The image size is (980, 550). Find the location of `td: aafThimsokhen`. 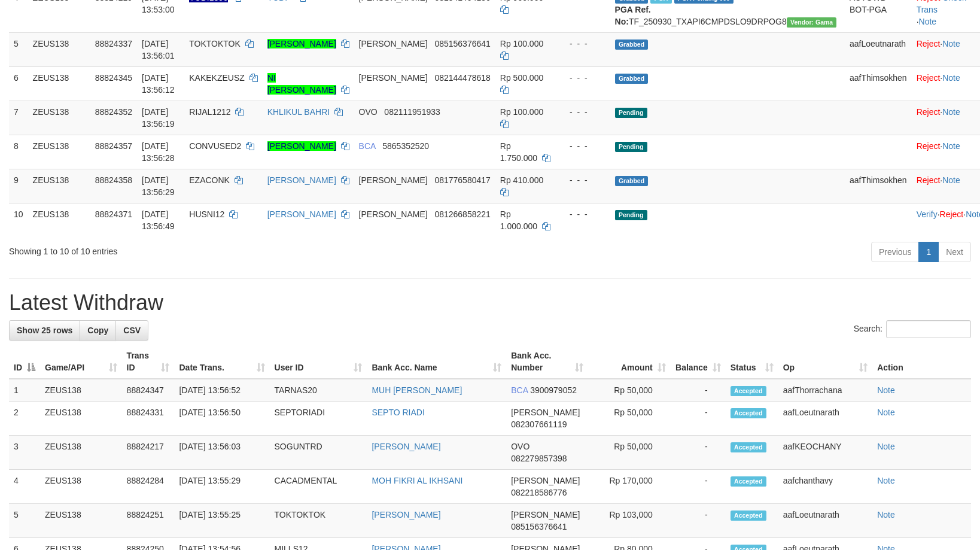

td: aafThimsokhen is located at coordinates (878, 83).